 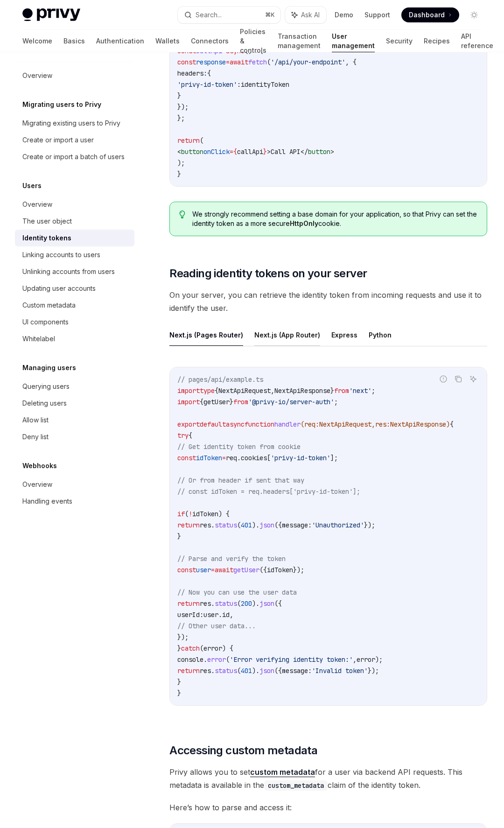 I want to click on span: cookies, so click(x=254, y=458).